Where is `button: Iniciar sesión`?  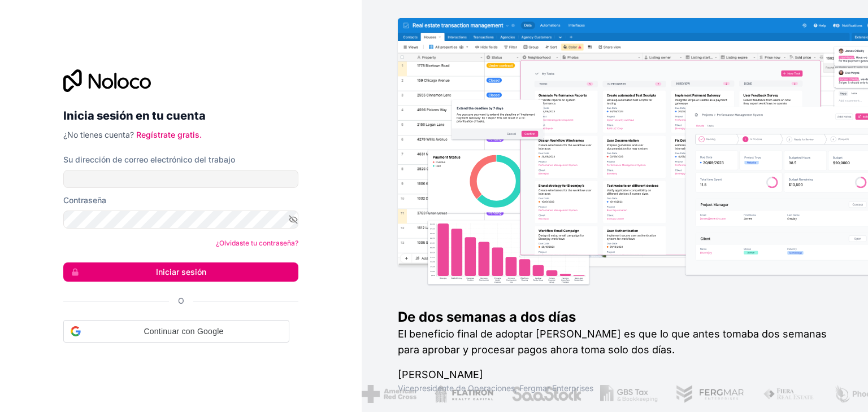
button: Iniciar sesión is located at coordinates (181, 273).